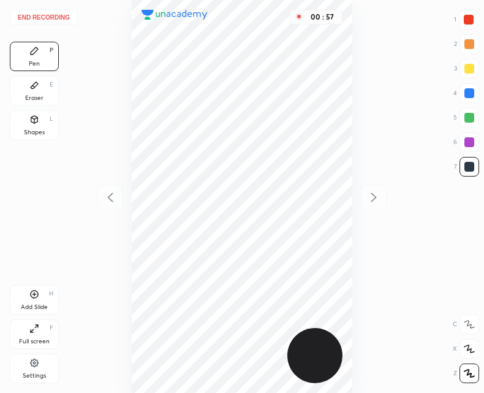  Describe the element at coordinates (34, 307) in the screenshot. I see `div: Add Slide` at that location.